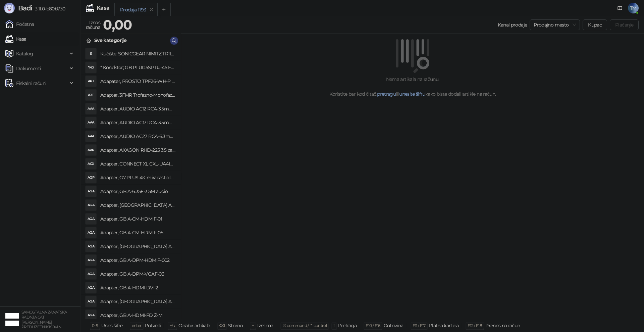 This screenshot has height=332, width=644. I want to click on span: F11 / F17, so click(419, 326).